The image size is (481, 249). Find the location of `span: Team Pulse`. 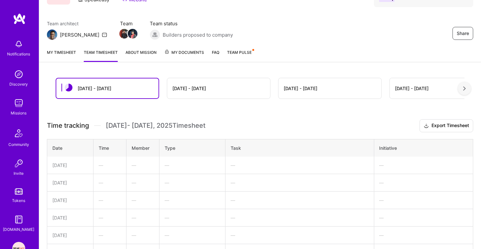

span: Team Pulse is located at coordinates (239, 52).